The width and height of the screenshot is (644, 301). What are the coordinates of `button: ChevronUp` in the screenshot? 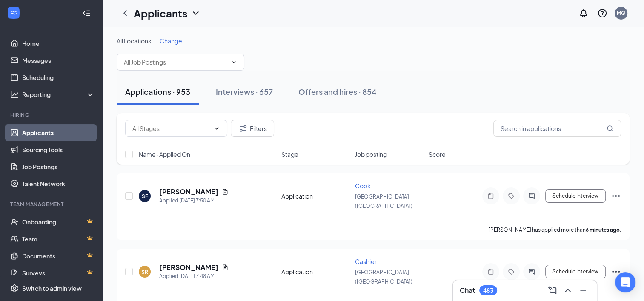 It's located at (568, 291).